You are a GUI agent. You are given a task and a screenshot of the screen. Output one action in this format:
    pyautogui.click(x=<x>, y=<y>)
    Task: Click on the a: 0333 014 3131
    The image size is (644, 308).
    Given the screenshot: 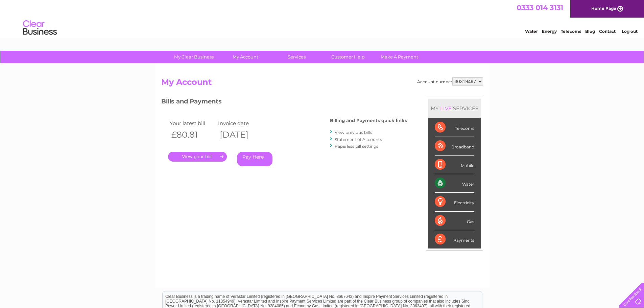 What is the action you would take?
    pyautogui.click(x=540, y=8)
    